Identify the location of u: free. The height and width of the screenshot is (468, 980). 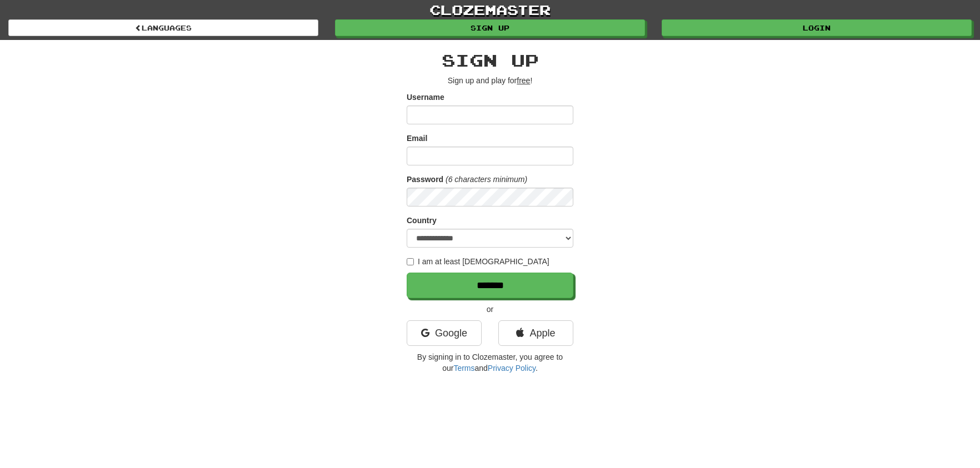
(523, 80).